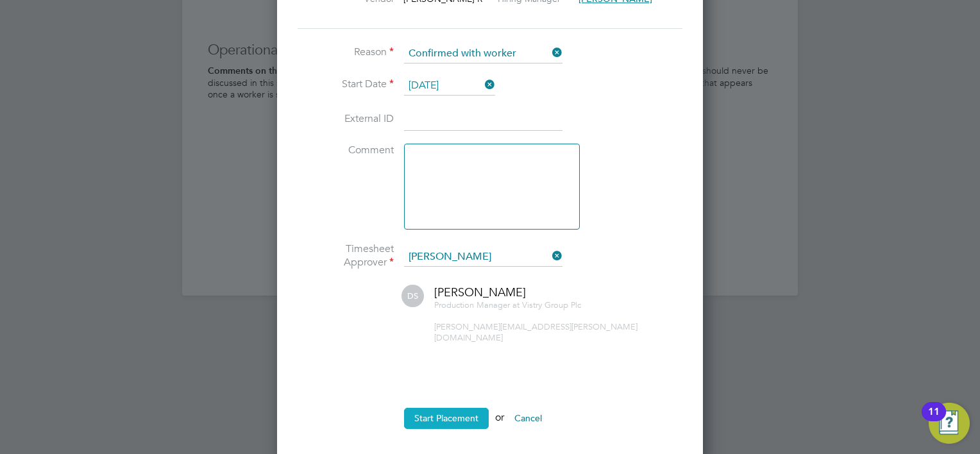 This screenshot has height=454, width=980. What do you see at coordinates (346, 150) in the screenshot?
I see `label: Comment` at bounding box center [346, 150].